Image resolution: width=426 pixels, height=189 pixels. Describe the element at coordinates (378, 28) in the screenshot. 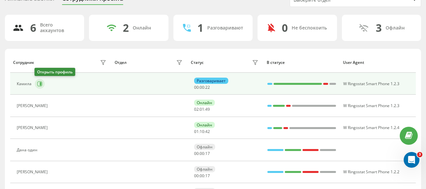

I see `div: 3` at that location.